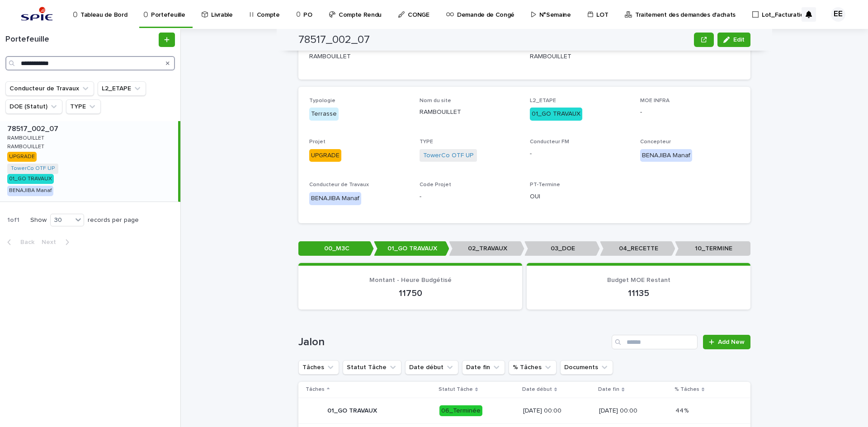  What do you see at coordinates (24, 242) in the screenshot?
I see `span: Back` at bounding box center [24, 242].